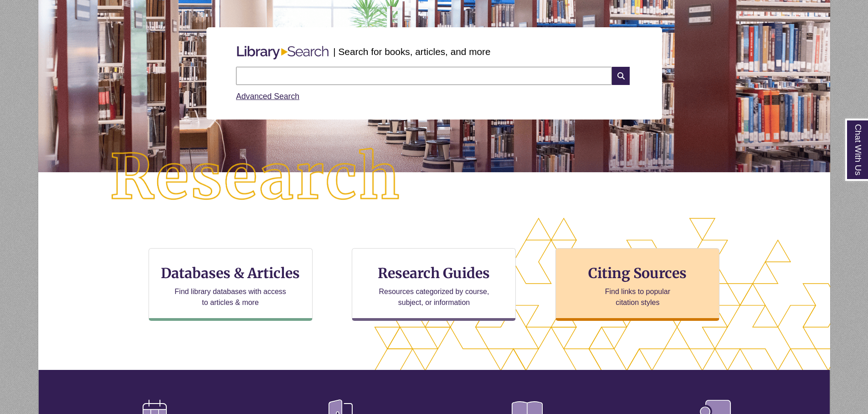 This screenshot has height=414, width=868. I want to click on h3: Research Guides, so click(434, 274).